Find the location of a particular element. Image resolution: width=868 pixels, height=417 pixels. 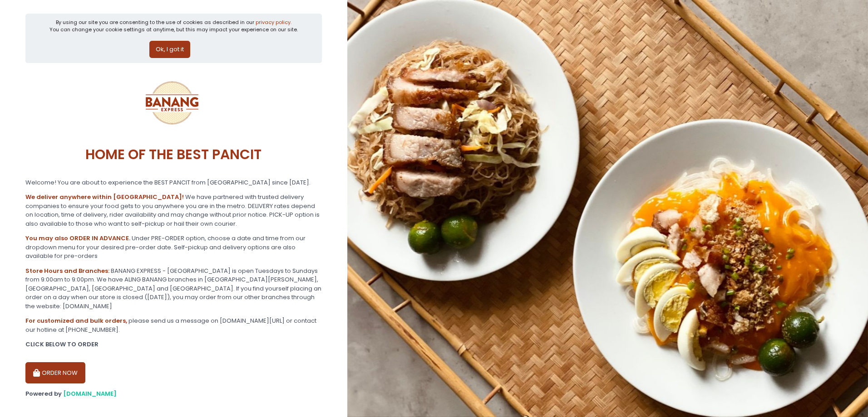

a: privacy policy. is located at coordinates (273, 22).